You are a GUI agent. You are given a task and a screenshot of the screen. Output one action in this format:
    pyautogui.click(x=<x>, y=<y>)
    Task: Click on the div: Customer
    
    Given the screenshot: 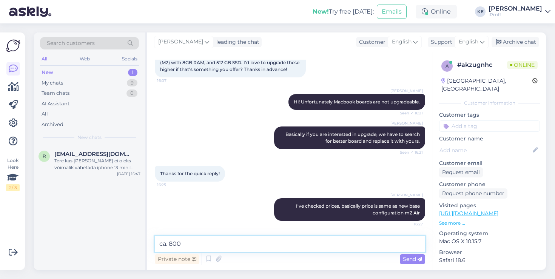 What is the action you would take?
    pyautogui.click(x=371, y=42)
    